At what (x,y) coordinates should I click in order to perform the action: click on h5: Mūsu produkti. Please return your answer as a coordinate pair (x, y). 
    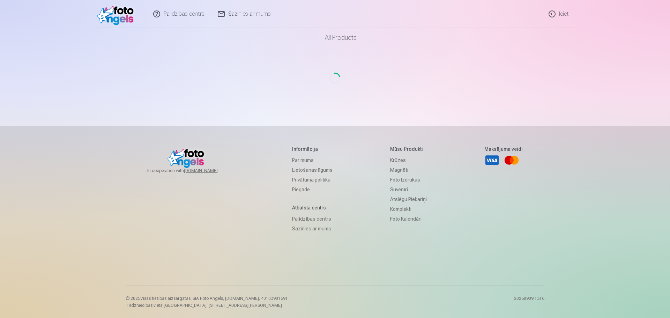
    Looking at the image, I should click on (408, 149).